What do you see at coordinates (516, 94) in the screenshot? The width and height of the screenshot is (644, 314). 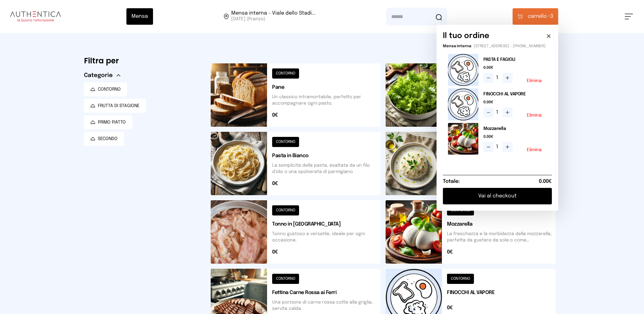 I see `h2: FINOCCHI AL VAPORE` at bounding box center [516, 94].